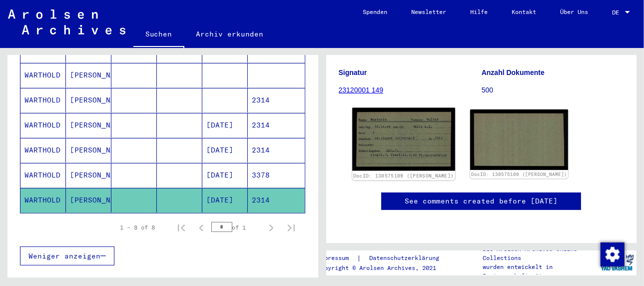 The image size is (644, 286). Describe the element at coordinates (513, 72) in the screenshot. I see `b: Anzahl Dokumente` at that location.